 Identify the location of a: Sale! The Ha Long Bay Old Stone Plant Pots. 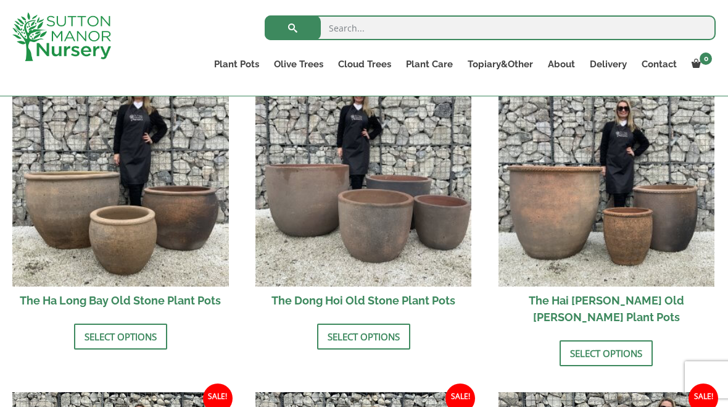
(120, 192).